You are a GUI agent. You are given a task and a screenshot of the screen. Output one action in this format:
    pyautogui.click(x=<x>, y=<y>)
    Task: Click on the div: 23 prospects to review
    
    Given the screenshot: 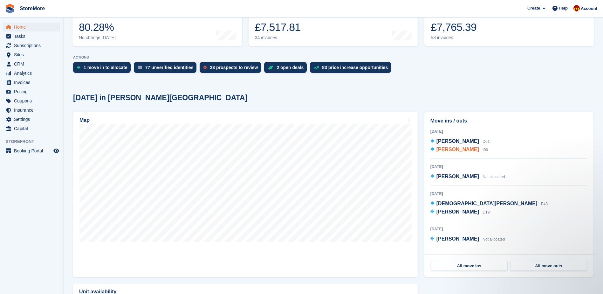 What is the action you would take?
    pyautogui.click(x=234, y=67)
    